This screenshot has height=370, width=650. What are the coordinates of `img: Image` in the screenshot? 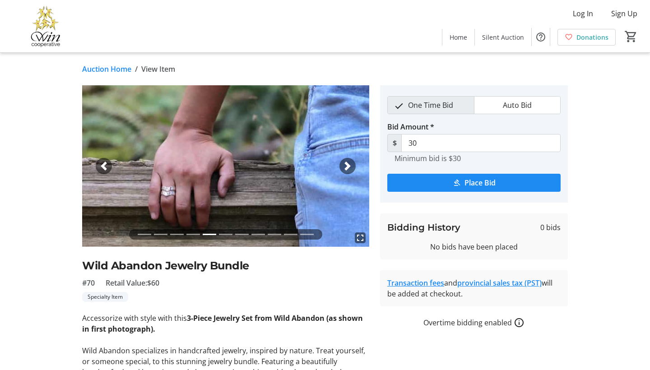 It's located at (226, 166).